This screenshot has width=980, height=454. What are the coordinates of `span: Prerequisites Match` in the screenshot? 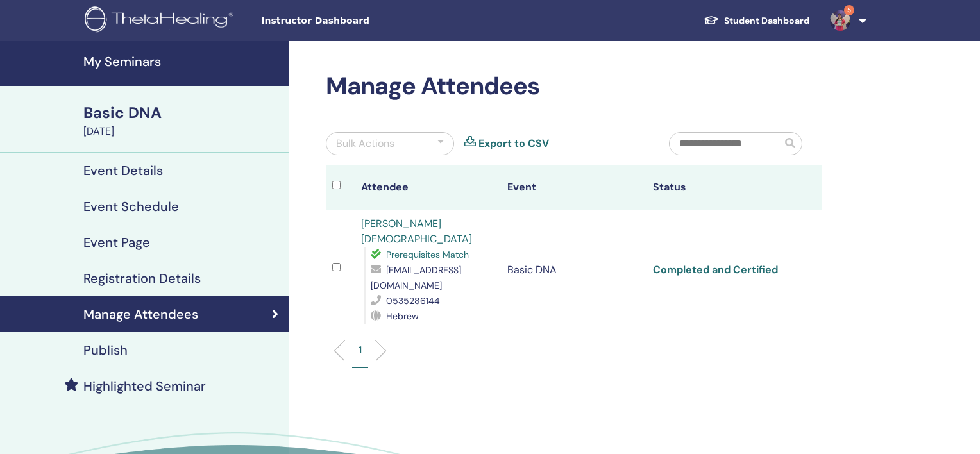 It's located at (427, 254).